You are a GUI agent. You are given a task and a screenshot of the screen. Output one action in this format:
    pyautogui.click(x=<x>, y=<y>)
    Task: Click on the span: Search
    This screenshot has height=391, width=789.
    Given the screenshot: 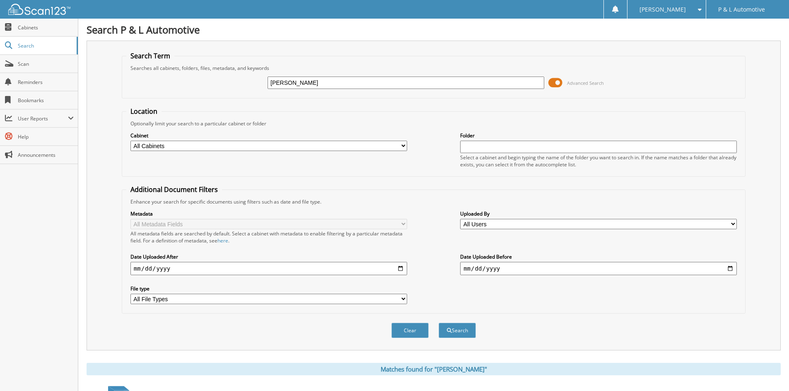 What is the action you would take?
    pyautogui.click(x=45, y=46)
    